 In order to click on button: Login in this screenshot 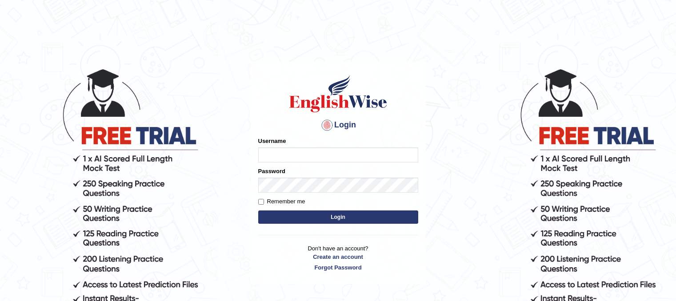, I will do `click(338, 217)`.